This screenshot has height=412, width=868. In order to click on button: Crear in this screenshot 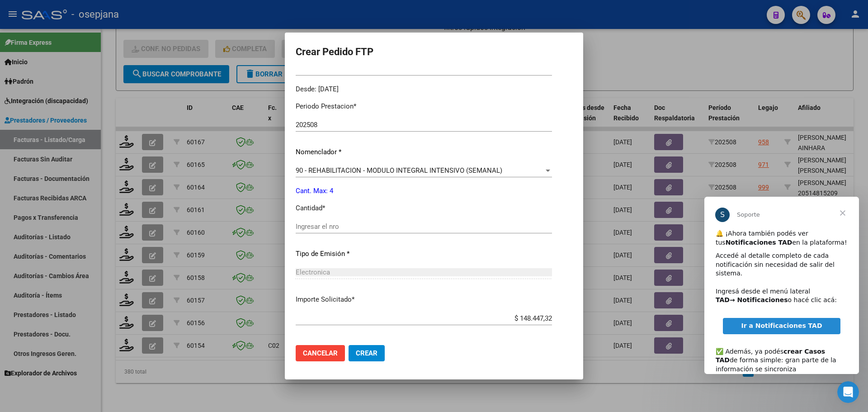, I will do `click(367, 354)`.